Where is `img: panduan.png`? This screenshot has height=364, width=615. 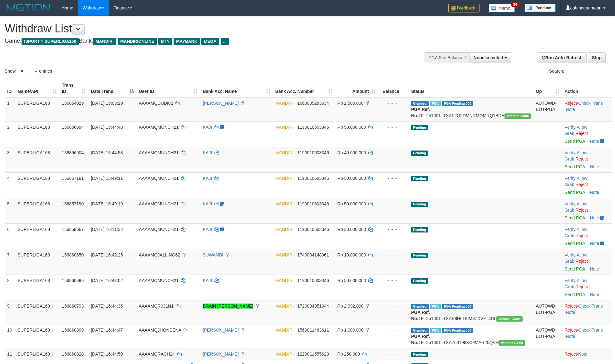 img: panduan.png is located at coordinates (540, 8).